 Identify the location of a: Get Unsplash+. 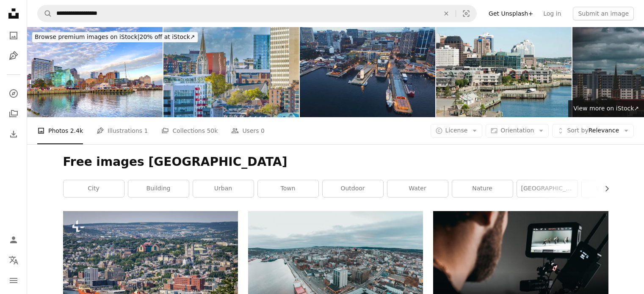
(511, 13).